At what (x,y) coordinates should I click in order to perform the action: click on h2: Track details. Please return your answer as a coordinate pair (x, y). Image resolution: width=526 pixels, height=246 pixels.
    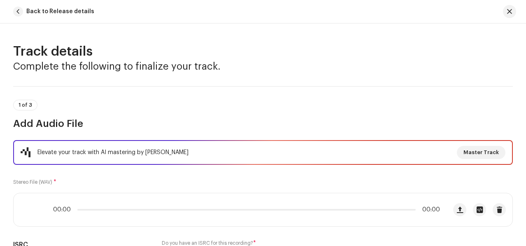
    Looking at the image, I should click on (263, 51).